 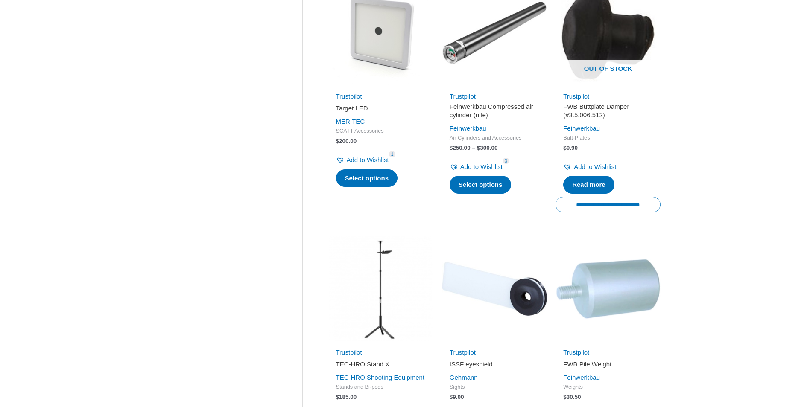 I want to click on a: Target LED, so click(x=381, y=110).